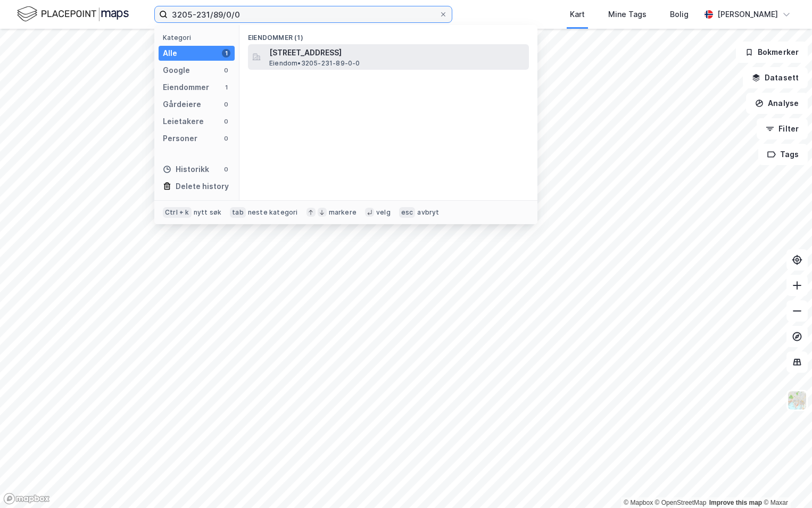 This screenshot has height=508, width=812. Describe the element at coordinates (680, 503) in the screenshot. I see `a: OpenStreetMap` at that location.